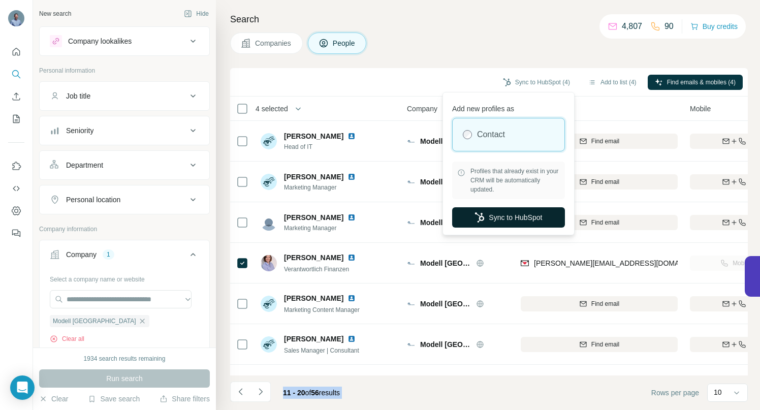 The width and height of the screenshot is (760, 410). What do you see at coordinates (124, 71) in the screenshot?
I see `p: Personal information` at bounding box center [124, 71].